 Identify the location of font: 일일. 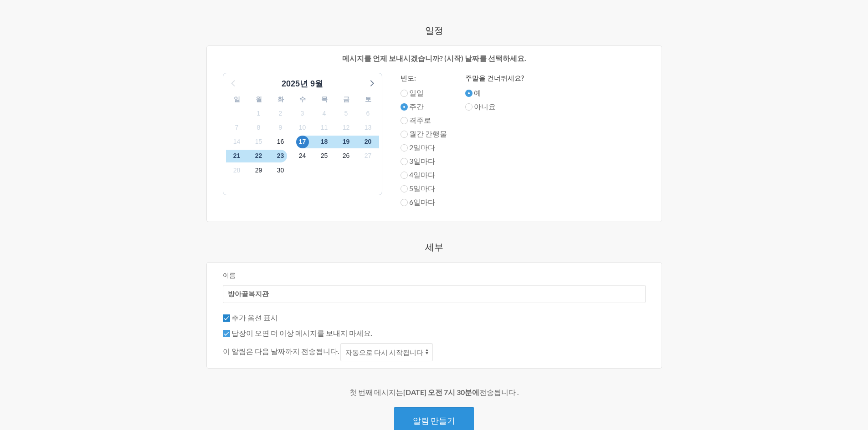
(417, 92).